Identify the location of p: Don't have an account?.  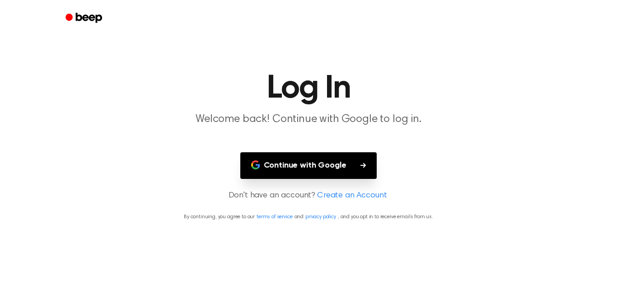
(308, 196).